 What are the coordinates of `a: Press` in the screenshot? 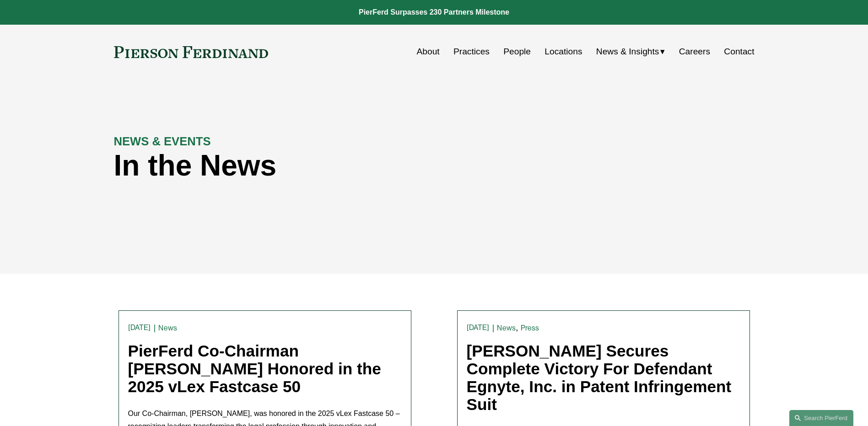 It's located at (530, 327).